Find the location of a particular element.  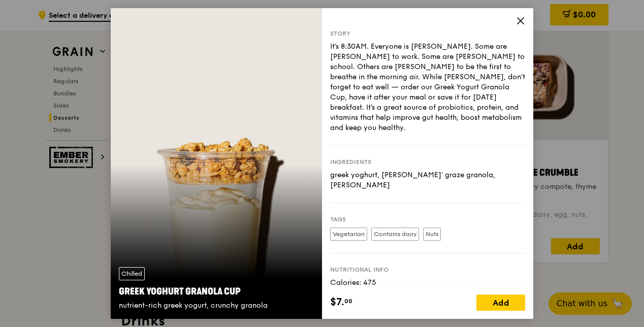

div: Tags is located at coordinates (428, 219).